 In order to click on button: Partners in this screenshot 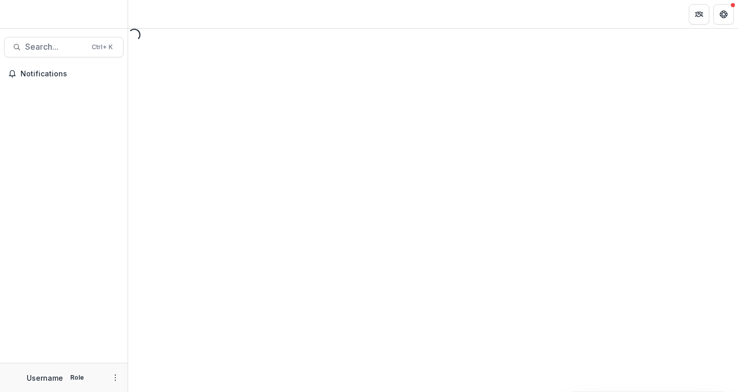, I will do `click(699, 14)`.